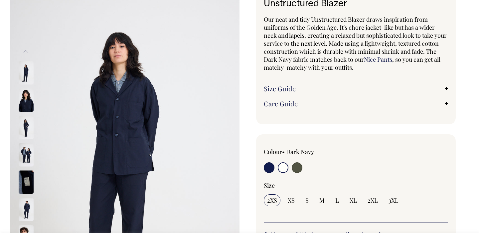 This screenshot has width=479, height=233. Describe the element at coordinates (272, 200) in the screenshot. I see `input: 2XS` at that location.